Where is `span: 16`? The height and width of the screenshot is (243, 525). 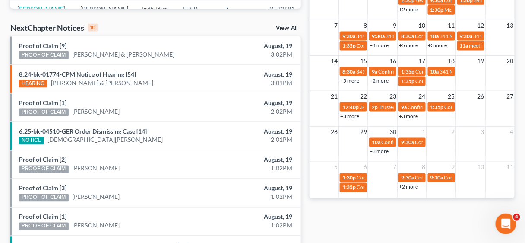 span: 16 is located at coordinates (393, 61).